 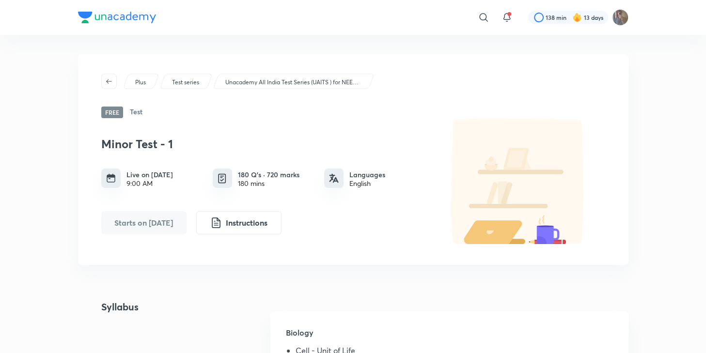 What do you see at coordinates (263, 144) in the screenshot?
I see `h3: Minor Test - 1` at bounding box center [263, 144].